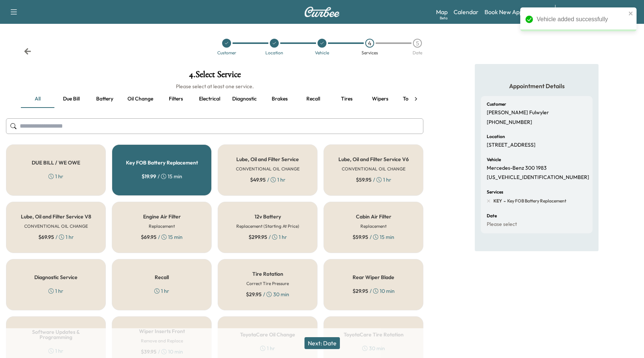  I want to click on button: Toyotacare, so click(416, 99).